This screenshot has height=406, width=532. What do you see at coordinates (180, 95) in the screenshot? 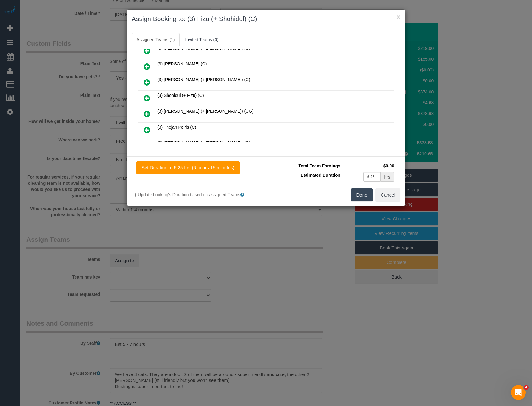
I see `span: (3) Shohidul (+ Fizu) (C)` at bounding box center [180, 95].